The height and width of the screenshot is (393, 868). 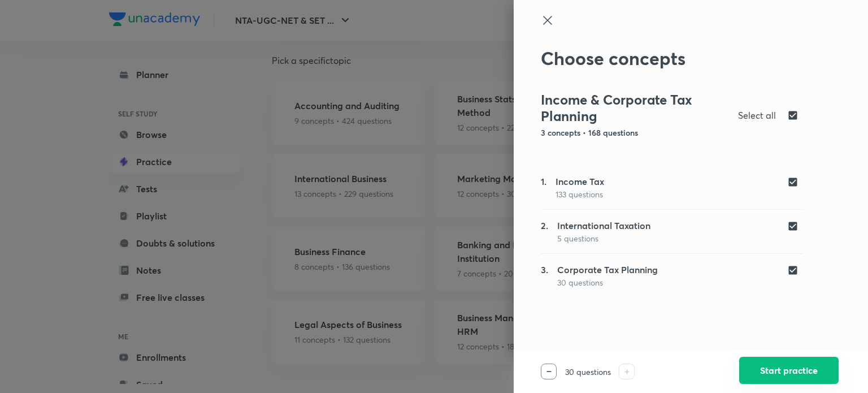 What do you see at coordinates (635, 108) in the screenshot?
I see `h3: Income & Corporate Tax Planning` at bounding box center [635, 108].